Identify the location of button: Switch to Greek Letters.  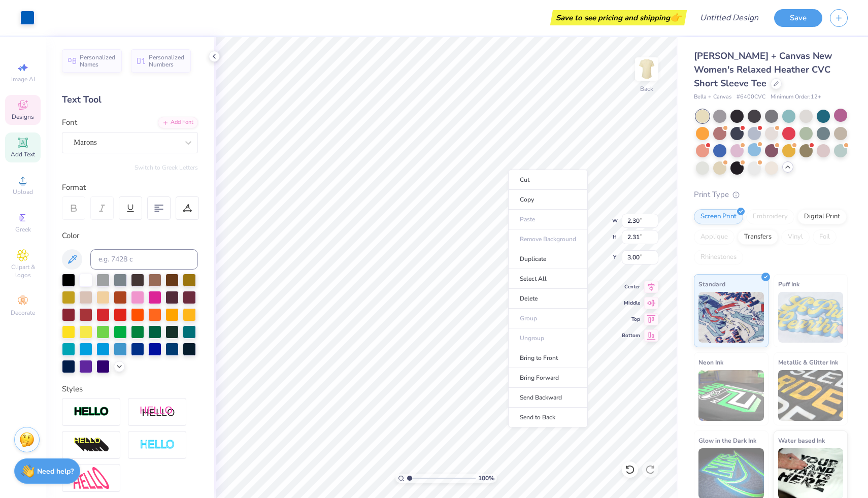
(166, 167).